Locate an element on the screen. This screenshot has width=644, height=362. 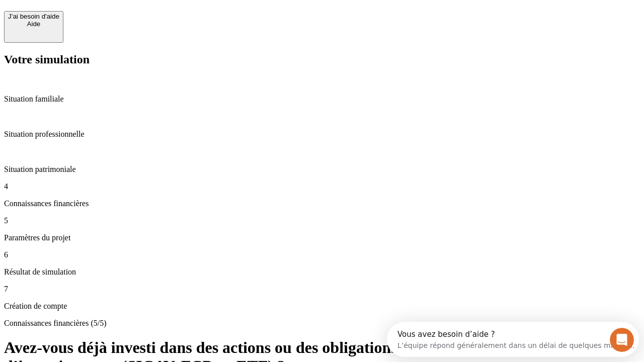
div: Vous avez besoin d’aide ? is located at coordinates (129, 13).